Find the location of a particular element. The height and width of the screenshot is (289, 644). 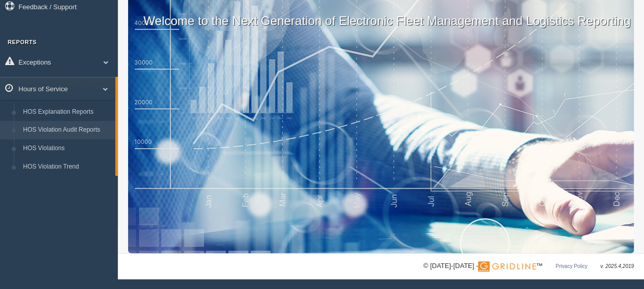

span: v. 2025.4.2019 is located at coordinates (617, 266).